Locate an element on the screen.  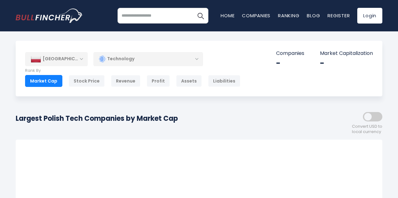
a: Home is located at coordinates (228, 15).